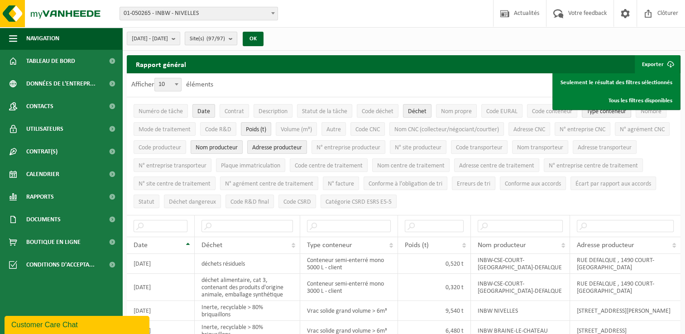 The height and width of the screenshot is (334, 685). What do you see at coordinates (247, 264) in the screenshot?
I see `td: déchets résiduels` at bounding box center [247, 264].